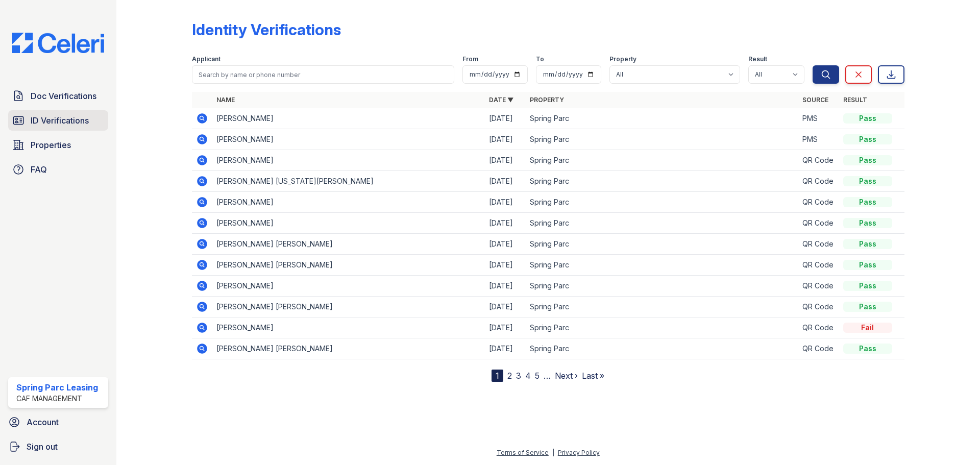  What do you see at coordinates (622, 59) in the screenshot?
I see `label: Property` at bounding box center [622, 59].